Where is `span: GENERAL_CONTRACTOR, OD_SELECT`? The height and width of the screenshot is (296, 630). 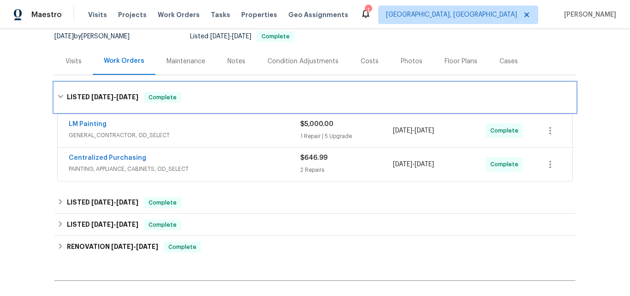
span: GENERAL_CONTRACTOR, OD_SELECT is located at coordinates (185, 135).